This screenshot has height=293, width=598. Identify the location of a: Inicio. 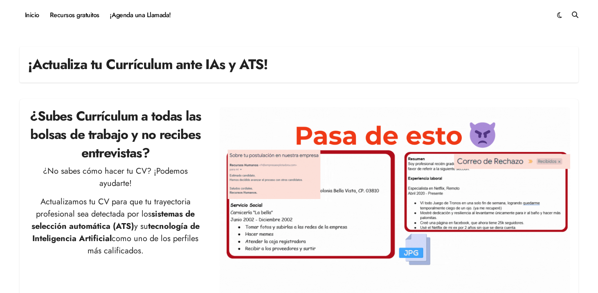
(32, 15).